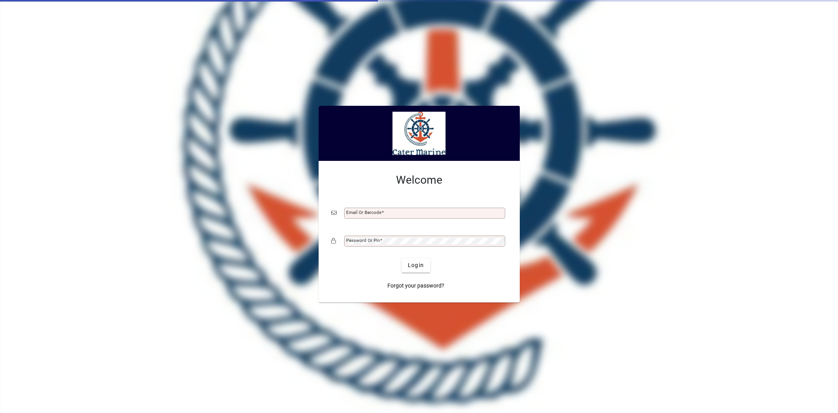  What do you see at coordinates (416, 265) in the screenshot?
I see `button: Login` at bounding box center [416, 265].